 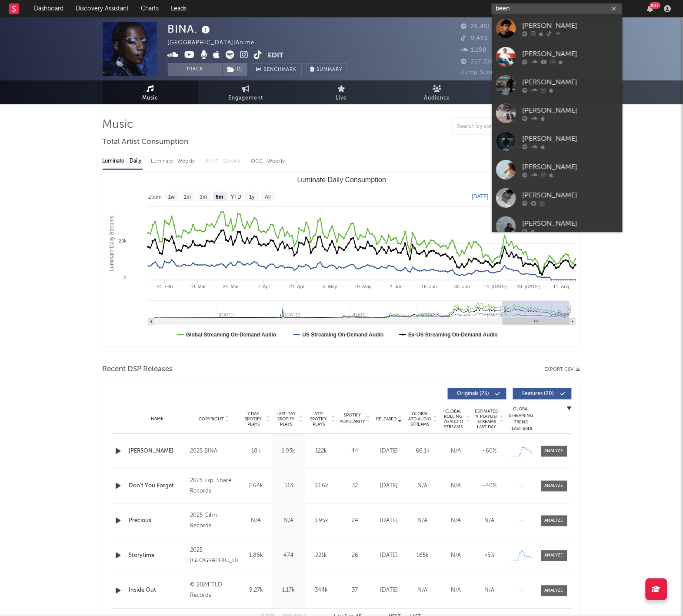 What do you see at coordinates (158, 486) in the screenshot?
I see `a: Don't You Forget` at bounding box center [158, 486].